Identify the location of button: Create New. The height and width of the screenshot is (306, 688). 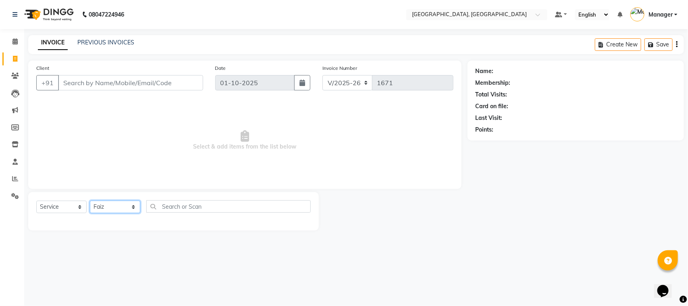
(618, 44).